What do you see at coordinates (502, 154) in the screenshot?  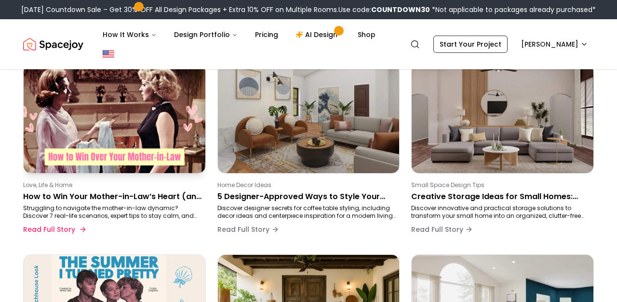 I see `a: Creative Storage Ideas for Small Homes: Smart Solutions to Maximize Space in 2025Small Space Desi...` at bounding box center [502, 154].